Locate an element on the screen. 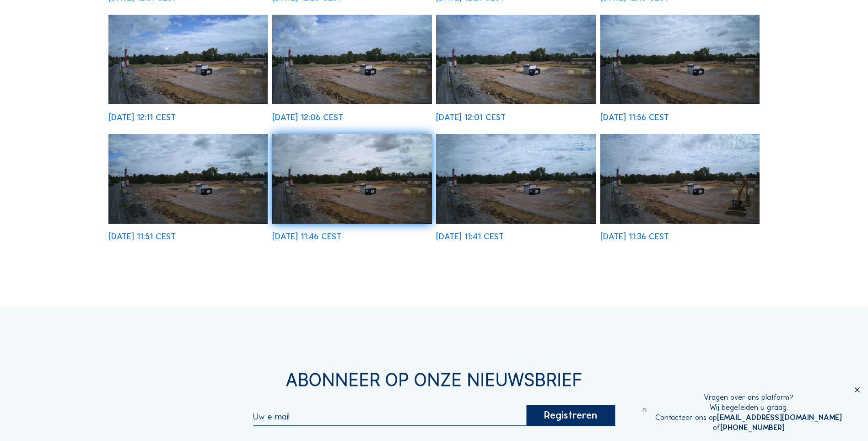 The height and width of the screenshot is (441, 868). div: Vragen over ons platform? is located at coordinates (749, 398).